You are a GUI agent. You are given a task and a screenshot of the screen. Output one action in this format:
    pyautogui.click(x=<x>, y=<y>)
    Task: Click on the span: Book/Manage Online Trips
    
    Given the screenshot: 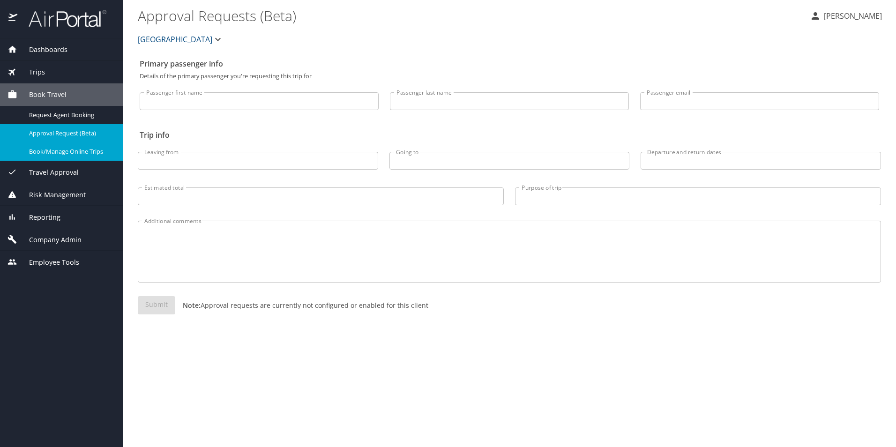 What is the action you would take?
    pyautogui.click(x=70, y=151)
    